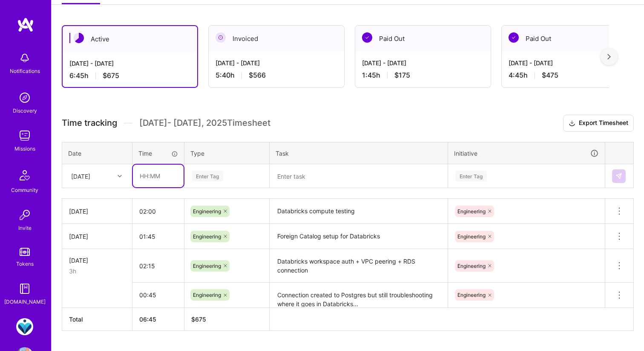 The width and height of the screenshot is (644, 351). I want to click on a: MedArrive: Devops, so click(25, 327).